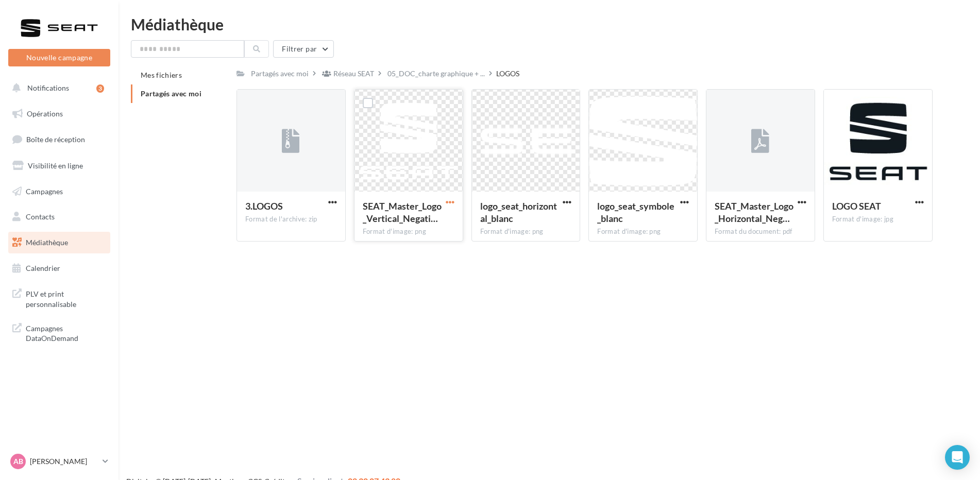 This screenshot has height=480, width=980. I want to click on a: PLV et print personnalisable, so click(59, 298).